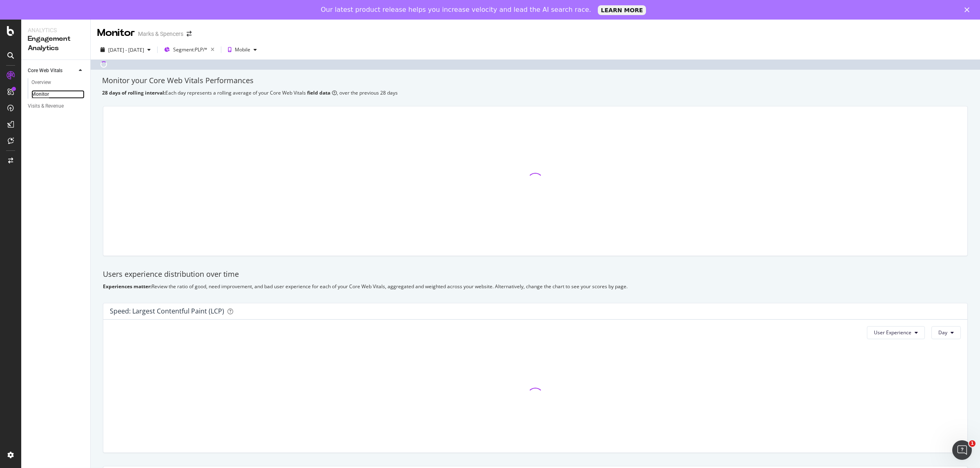 The height and width of the screenshot is (468, 980). What do you see at coordinates (242, 50) in the screenshot?
I see `button: Mobile` at bounding box center [242, 50].